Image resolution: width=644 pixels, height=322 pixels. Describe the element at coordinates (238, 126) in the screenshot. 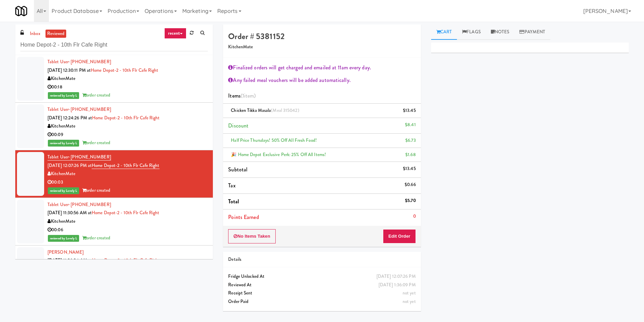

I see `span: Discount` at that location.